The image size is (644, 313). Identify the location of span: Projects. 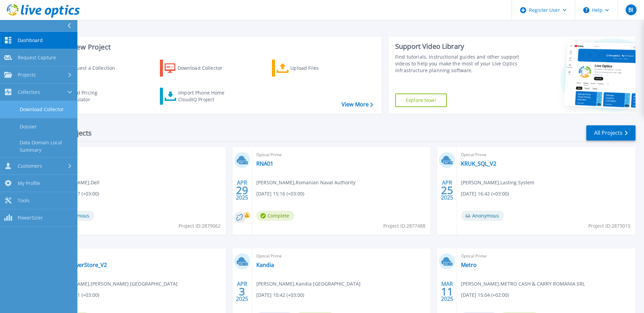
(26, 75).